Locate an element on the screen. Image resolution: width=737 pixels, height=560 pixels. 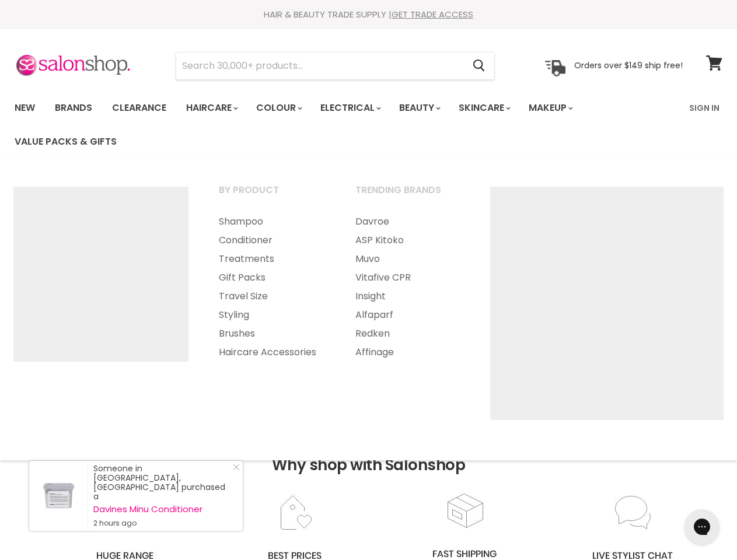
a: Trending Brands is located at coordinates (408, 195).